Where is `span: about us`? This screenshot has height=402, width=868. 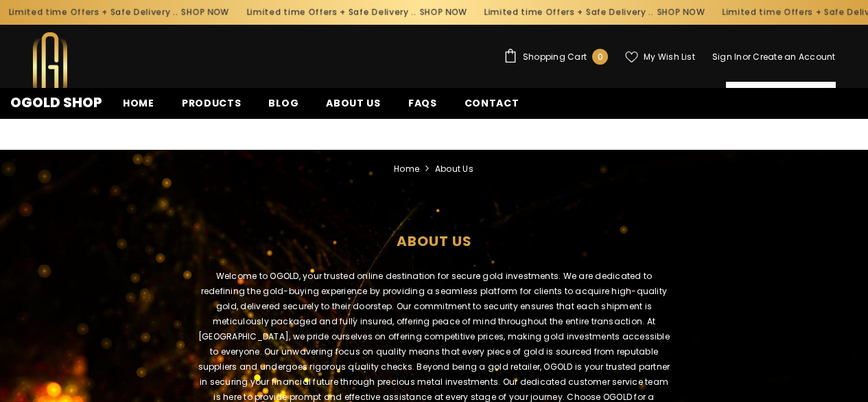 span: about us is located at coordinates (454, 169).